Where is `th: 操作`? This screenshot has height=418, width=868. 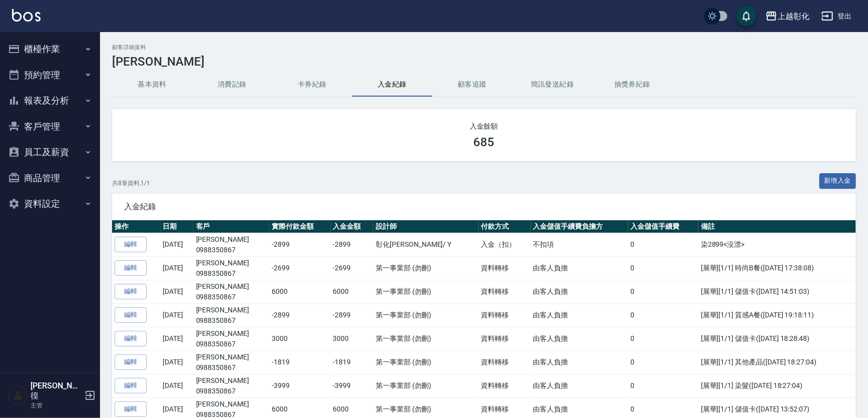 th: 操作 is located at coordinates (136, 227).